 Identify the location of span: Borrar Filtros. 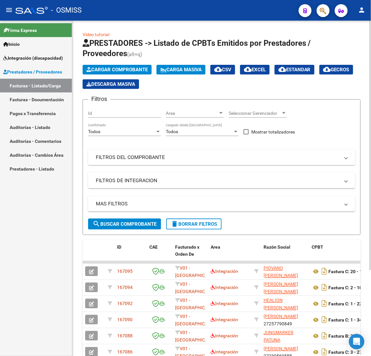
(194, 224).